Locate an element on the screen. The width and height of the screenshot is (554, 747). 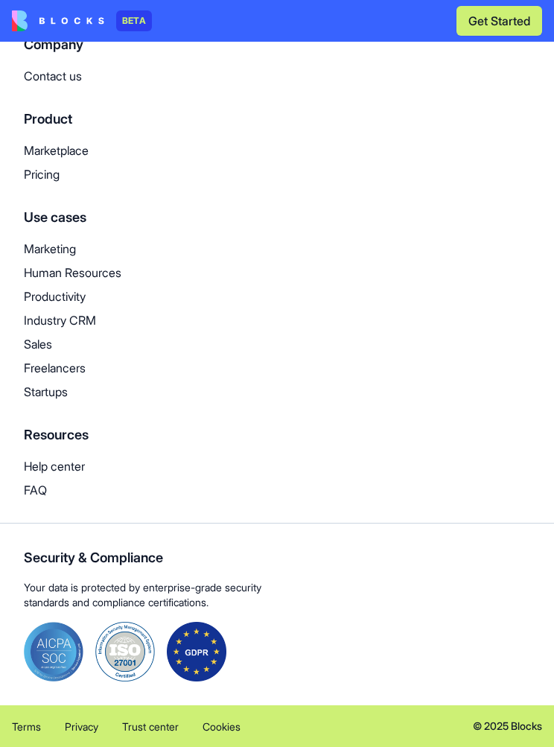
div: BETA is located at coordinates (134, 21).